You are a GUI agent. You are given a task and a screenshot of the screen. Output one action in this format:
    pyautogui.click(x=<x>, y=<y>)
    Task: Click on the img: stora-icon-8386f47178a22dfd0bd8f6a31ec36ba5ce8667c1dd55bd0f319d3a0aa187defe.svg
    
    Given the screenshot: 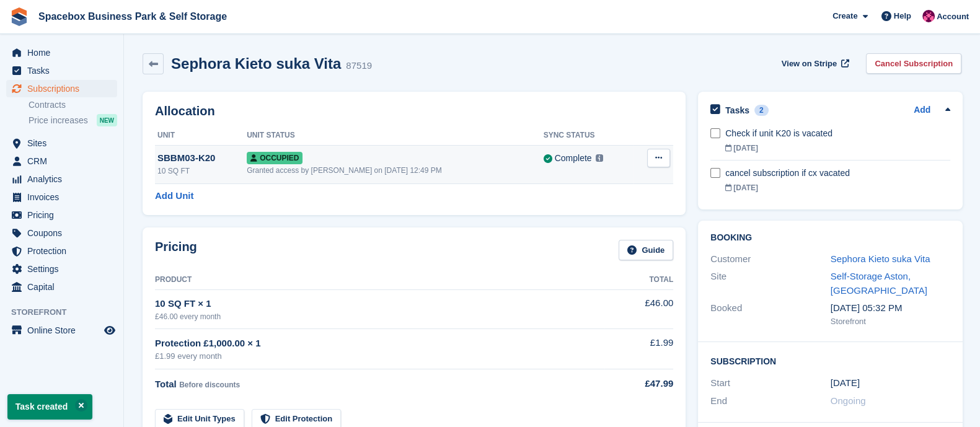 What is the action you would take?
    pyautogui.click(x=20, y=16)
    